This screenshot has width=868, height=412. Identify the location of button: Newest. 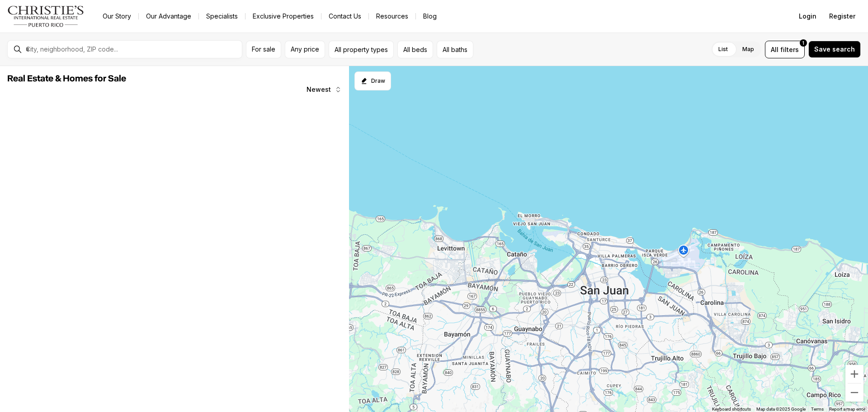
(324, 90).